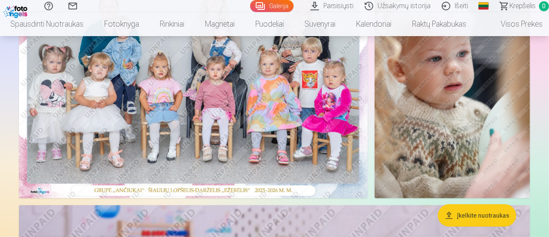 The width and height of the screenshot is (549, 237). What do you see at coordinates (477, 216) in the screenshot?
I see `button: Įkelkite nuotraukas` at bounding box center [477, 216].